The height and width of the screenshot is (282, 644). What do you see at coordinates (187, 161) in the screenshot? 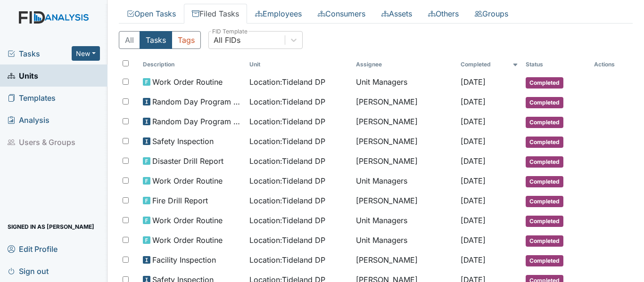
I see `span: Disaster Drill Report` at bounding box center [187, 161].